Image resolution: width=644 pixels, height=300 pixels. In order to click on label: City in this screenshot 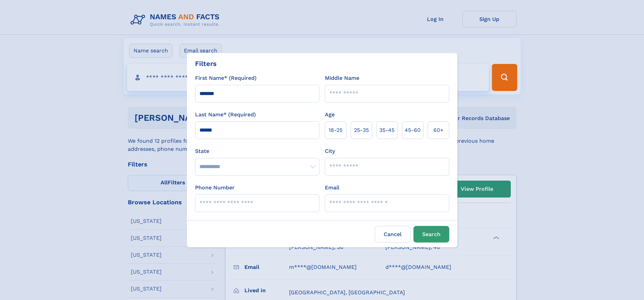, I will do `click(330, 151)`.